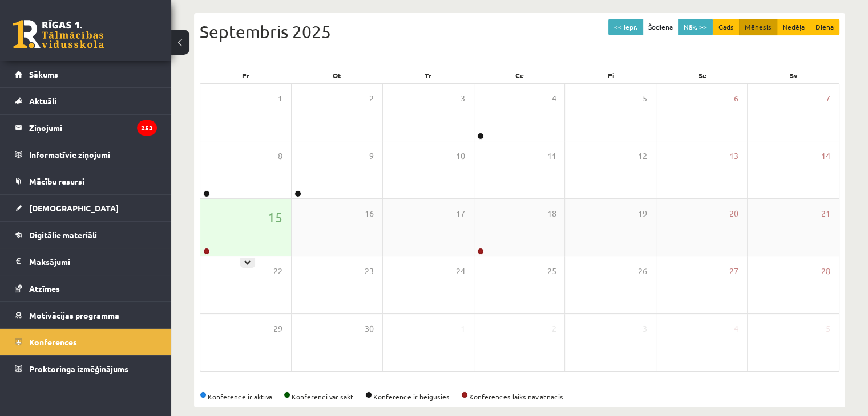  Describe the element at coordinates (56, 181) in the screenshot. I see `span: Mācību resursi` at that location.